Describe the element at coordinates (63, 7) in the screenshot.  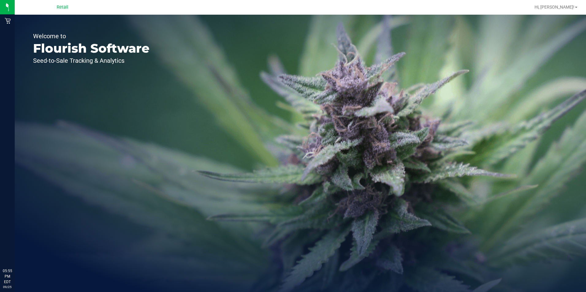
I see `span: Retail` at that location.